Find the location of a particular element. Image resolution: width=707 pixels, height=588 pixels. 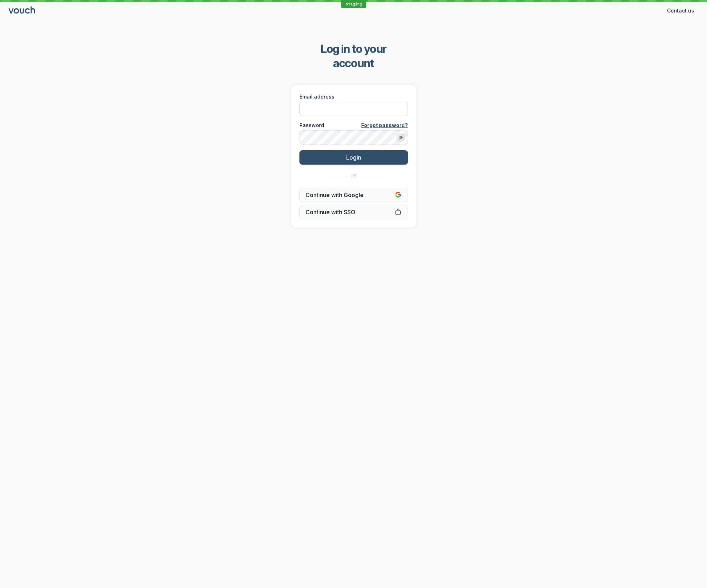

span: Password is located at coordinates (311, 125).